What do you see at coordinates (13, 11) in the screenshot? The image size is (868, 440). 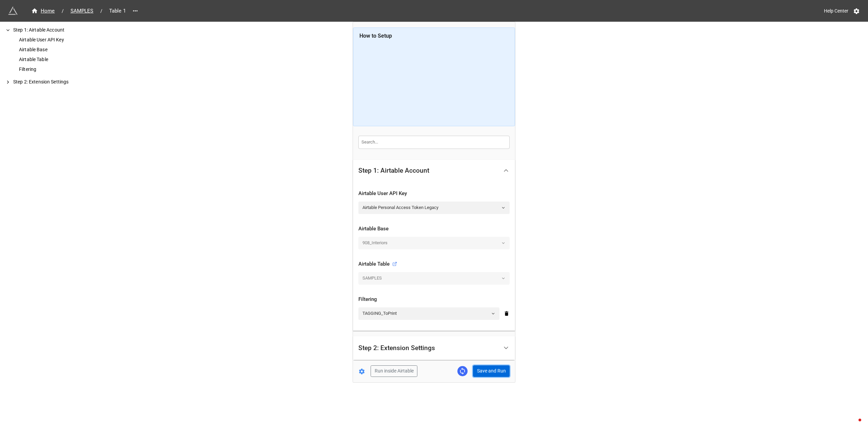 I see `img: miniextensions-icon.73ae0678.png` at bounding box center [13, 11].